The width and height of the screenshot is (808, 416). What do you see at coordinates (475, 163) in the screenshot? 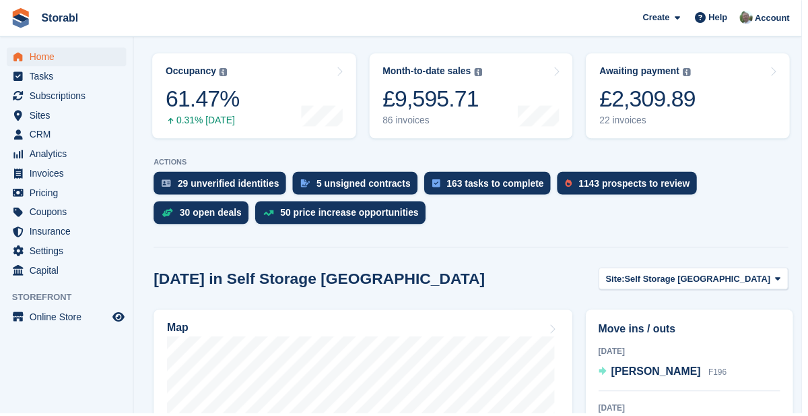
I see `p: ACTIONS` at bounding box center [475, 163].